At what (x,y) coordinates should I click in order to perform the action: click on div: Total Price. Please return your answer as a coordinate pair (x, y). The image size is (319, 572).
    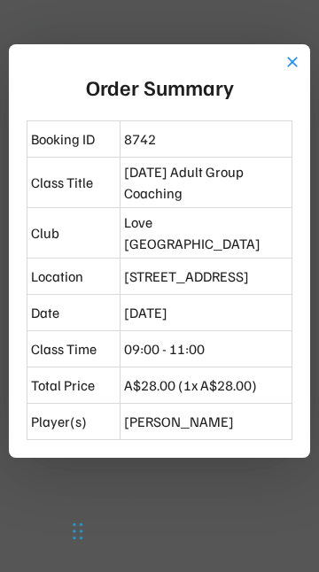
    Looking at the image, I should click on (74, 385).